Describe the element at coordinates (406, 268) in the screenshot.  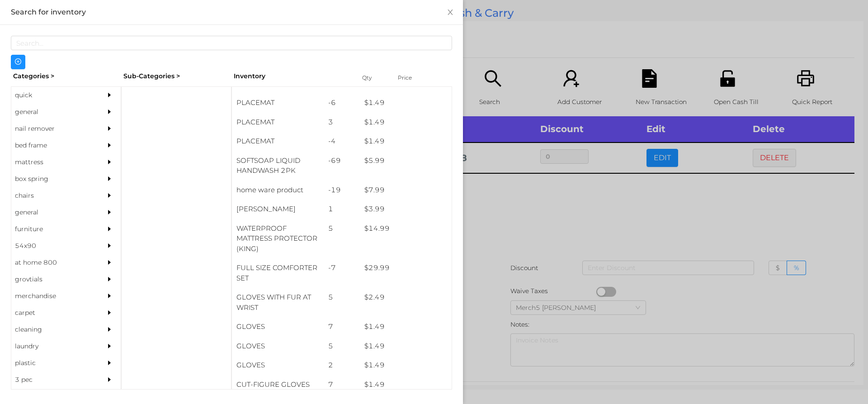
I see `div: $ 29.99` at that location.